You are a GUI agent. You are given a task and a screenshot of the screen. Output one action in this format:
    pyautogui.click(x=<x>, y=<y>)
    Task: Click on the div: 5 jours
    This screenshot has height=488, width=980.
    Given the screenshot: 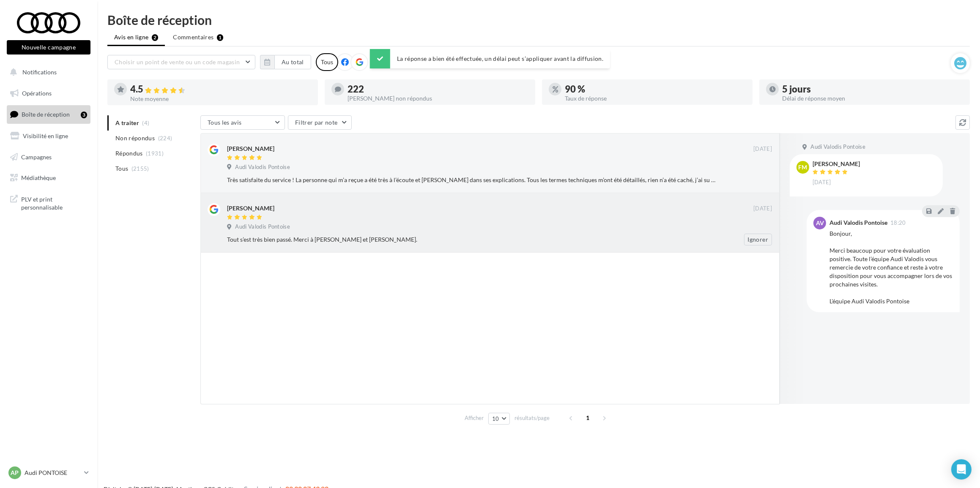 What is the action you would take?
    pyautogui.click(x=873, y=89)
    